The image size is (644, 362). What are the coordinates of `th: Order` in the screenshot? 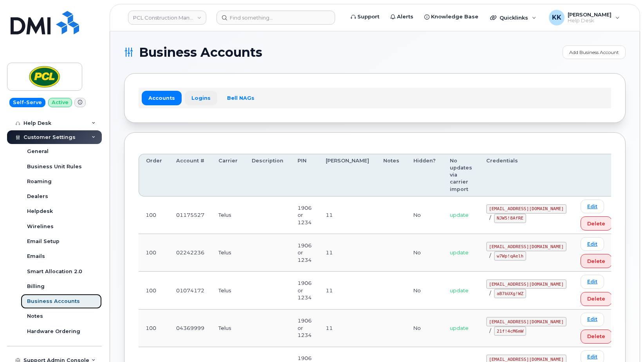 It's located at (154, 175).